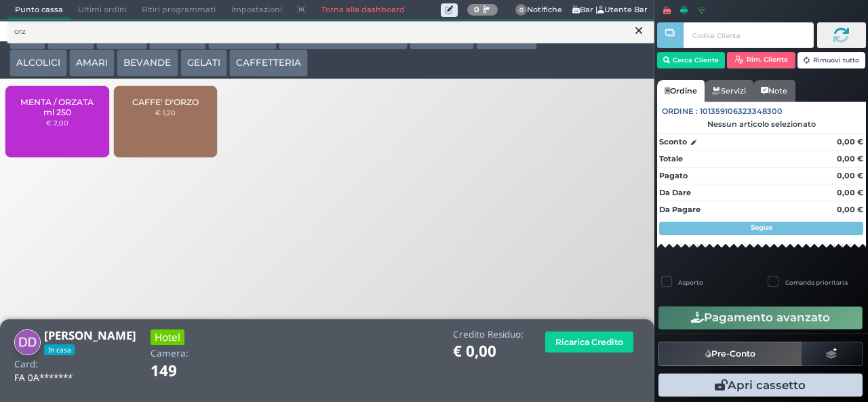  Describe the element at coordinates (761, 60) in the screenshot. I see `button: Rim. Cliente` at that location.